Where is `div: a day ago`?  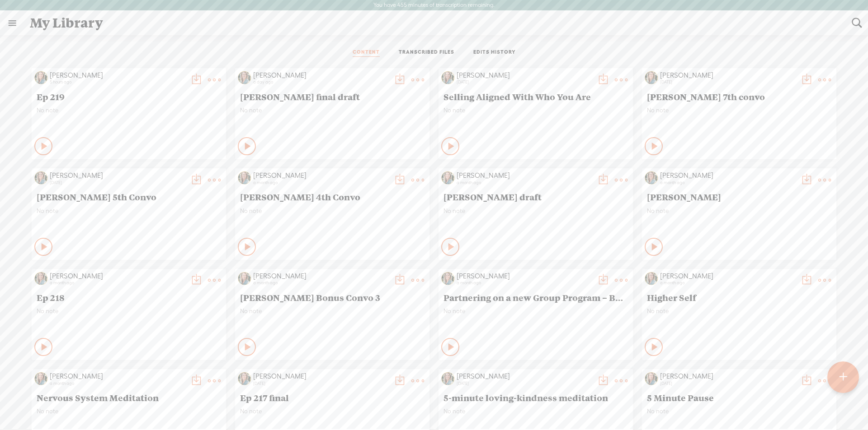 div: a day ago is located at coordinates (321, 82).